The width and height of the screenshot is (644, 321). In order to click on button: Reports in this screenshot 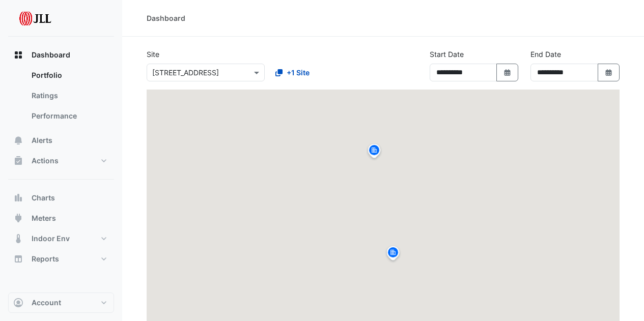, I will do `click(61, 259)`.